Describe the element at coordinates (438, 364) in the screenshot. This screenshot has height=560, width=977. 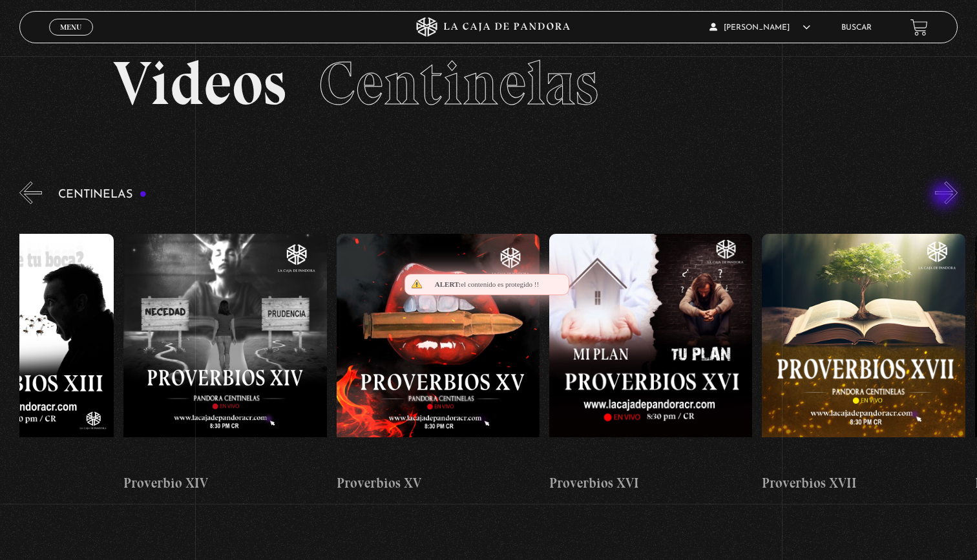
I see `a: Proverbios XV` at that location.